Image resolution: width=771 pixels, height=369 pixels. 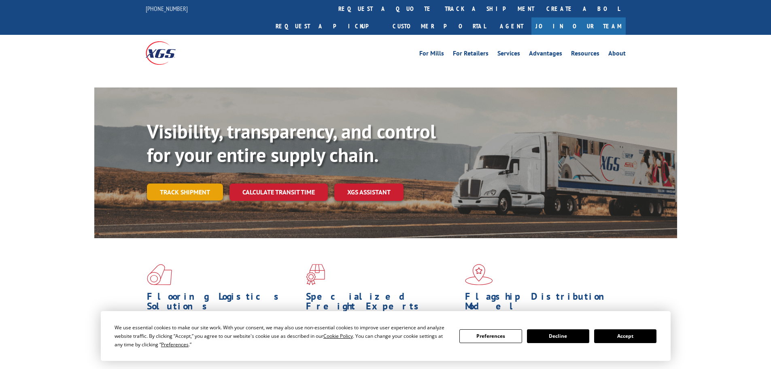 I want to click on button: Preferences, so click(x=491, y=336).